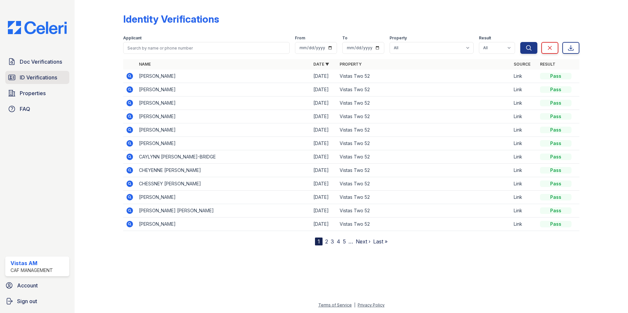 Image resolution: width=628 pixels, height=313 pixels. What do you see at coordinates (371, 305) in the screenshot?
I see `a: Privacy Policy` at bounding box center [371, 305].